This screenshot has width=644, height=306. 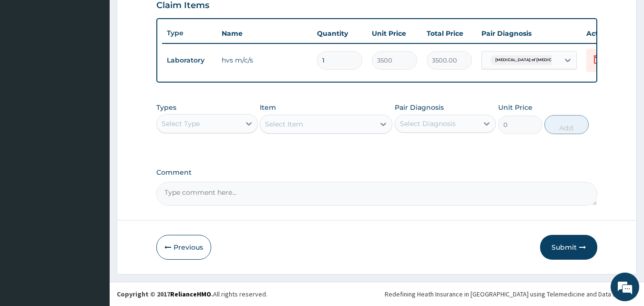 I want to click on button: Submit, so click(x=569, y=247).